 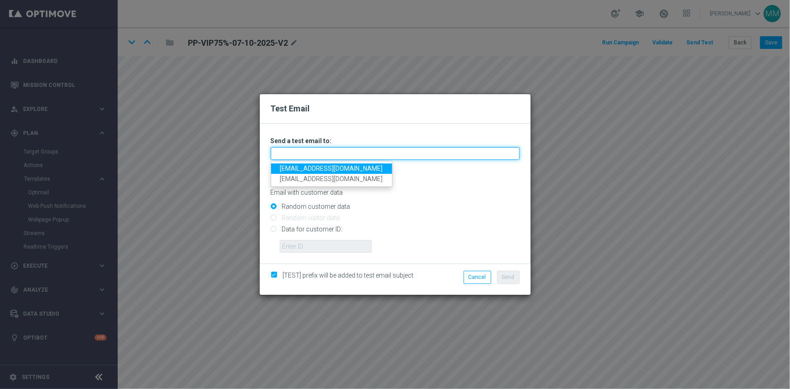 What do you see at coordinates (395, 141) in the screenshot?
I see `h3: Send a test email to:` at bounding box center [395, 141].